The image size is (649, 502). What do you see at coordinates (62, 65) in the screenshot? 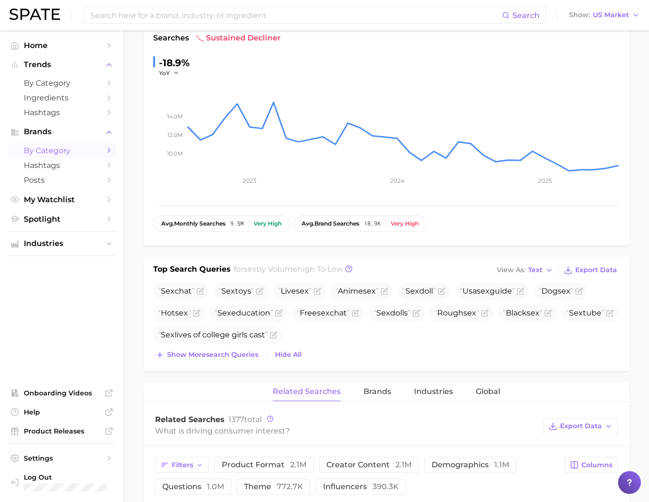
I see `button: Trends` at bounding box center [62, 65].